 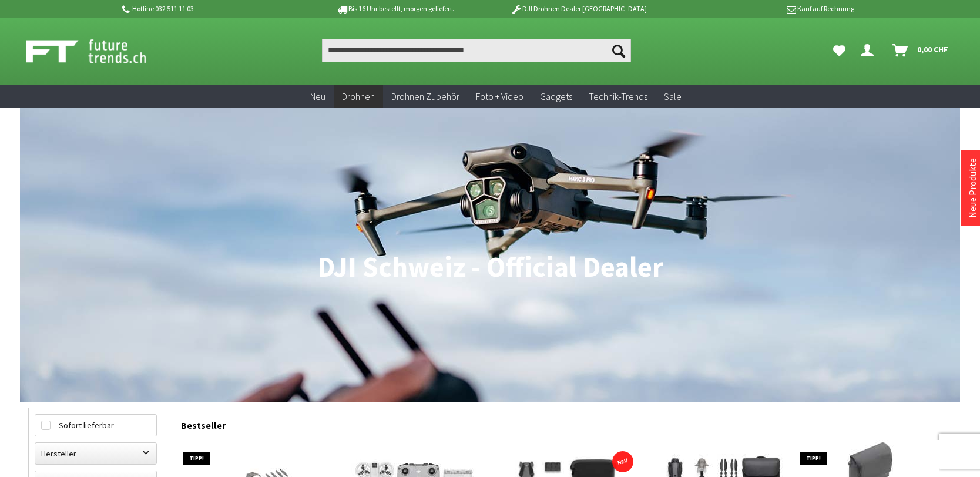 I want to click on a: Drohnen, so click(x=358, y=96).